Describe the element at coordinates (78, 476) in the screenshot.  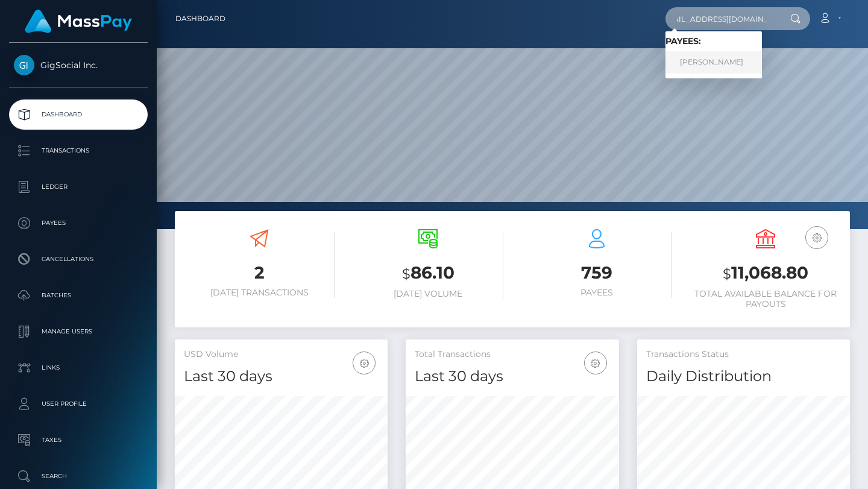
I see `p: Search` at that location.